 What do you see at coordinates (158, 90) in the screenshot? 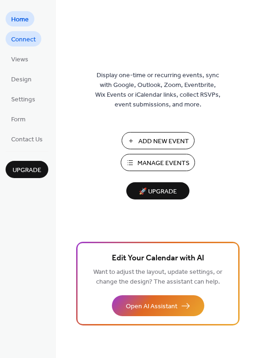
I see `span: Display one-time or recurring events, sync with Google, Outlook, Zoom, Eventbrite, Wix Events or ...` at bounding box center [158, 90].